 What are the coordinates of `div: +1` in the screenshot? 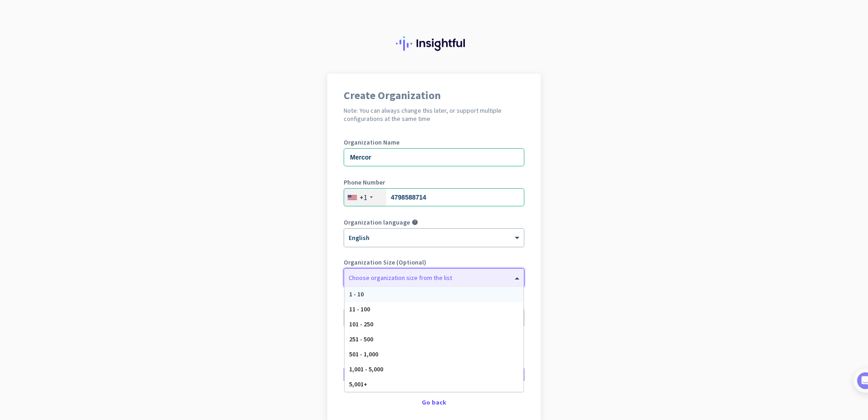 It's located at (363, 198).